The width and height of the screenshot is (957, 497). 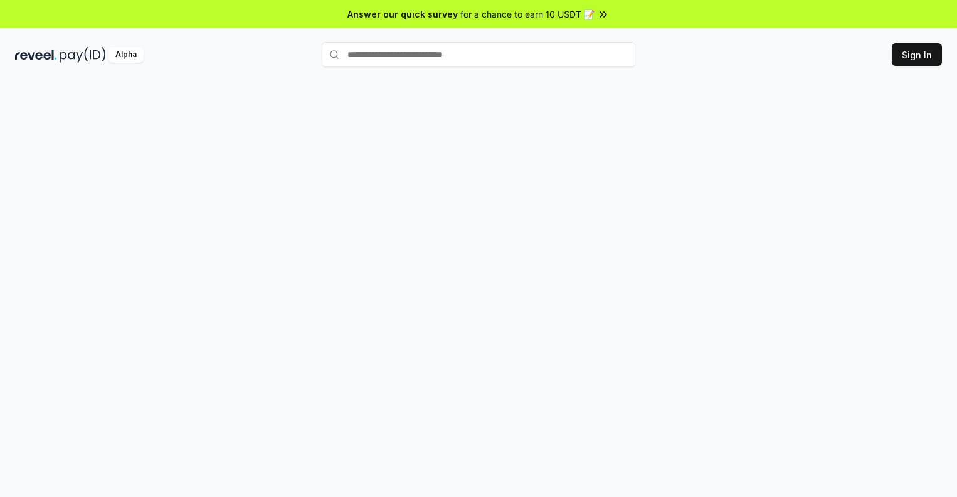 I want to click on span: Answer our quick survey, so click(x=403, y=14).